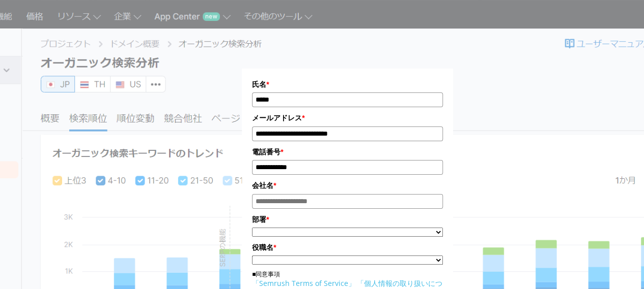  What do you see at coordinates (347, 152) in the screenshot?
I see `label: 電話番号` at bounding box center [347, 152].